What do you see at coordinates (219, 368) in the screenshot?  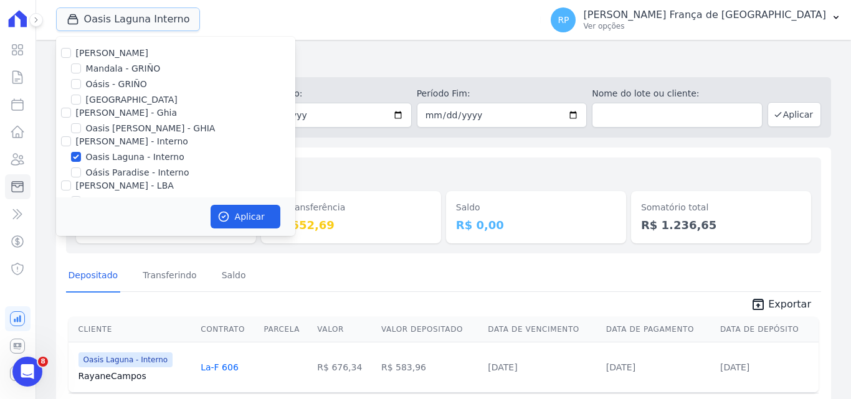 I see `a: La-F 606` at bounding box center [219, 368].